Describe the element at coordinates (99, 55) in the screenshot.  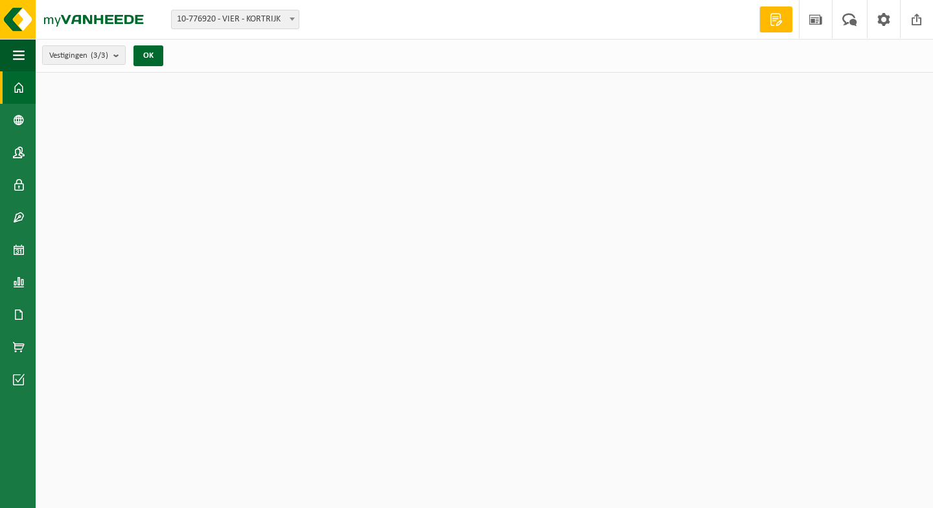
I see `count: (3/3)` at that location.